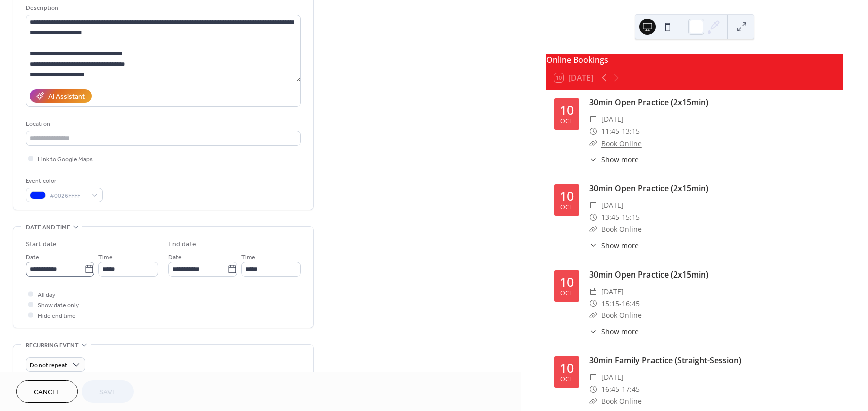 The height and width of the screenshot is (411, 868). I want to click on span: 13:45, so click(610, 218).